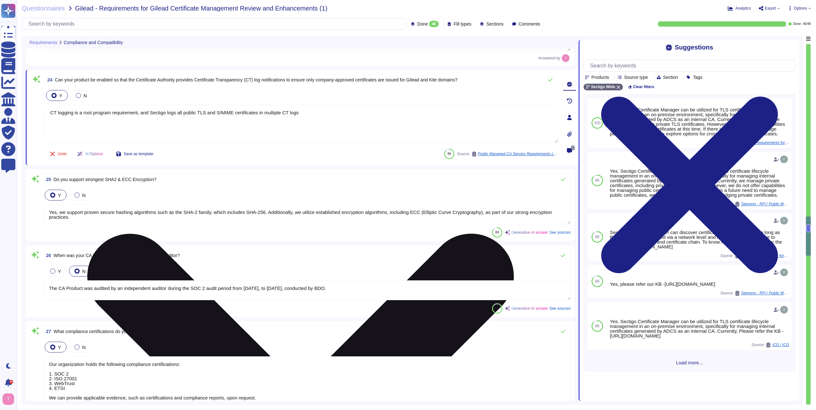  Describe the element at coordinates (43, 43) in the screenshot. I see `span: Requirements` at that location.